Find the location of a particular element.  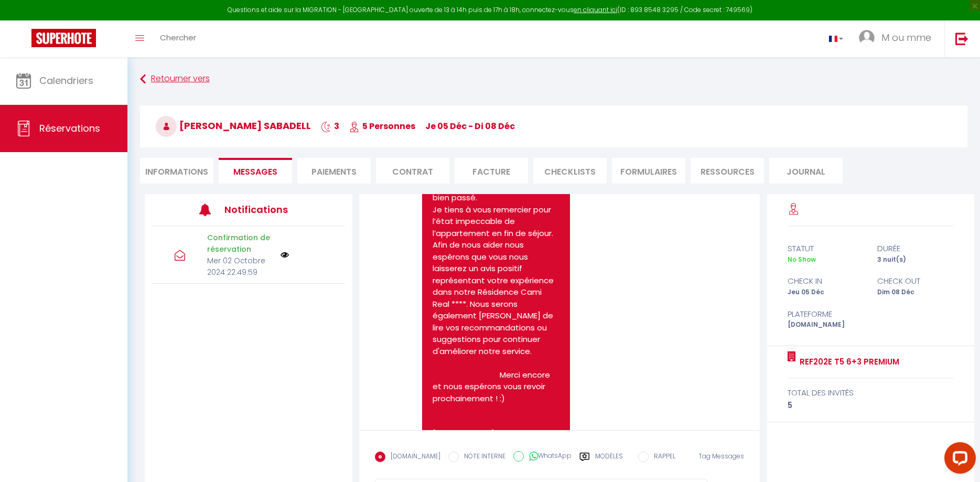

li: CHECKLISTS is located at coordinates (570, 170).